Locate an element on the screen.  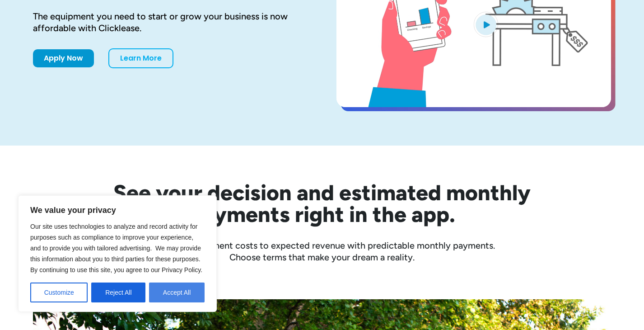
button: Customize is located at coordinates (58, 292).